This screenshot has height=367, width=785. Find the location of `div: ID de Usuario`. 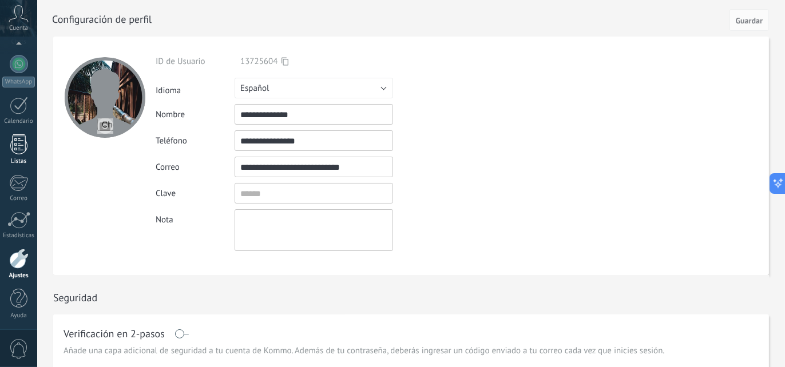

div: ID de Usuario is located at coordinates (195, 61).